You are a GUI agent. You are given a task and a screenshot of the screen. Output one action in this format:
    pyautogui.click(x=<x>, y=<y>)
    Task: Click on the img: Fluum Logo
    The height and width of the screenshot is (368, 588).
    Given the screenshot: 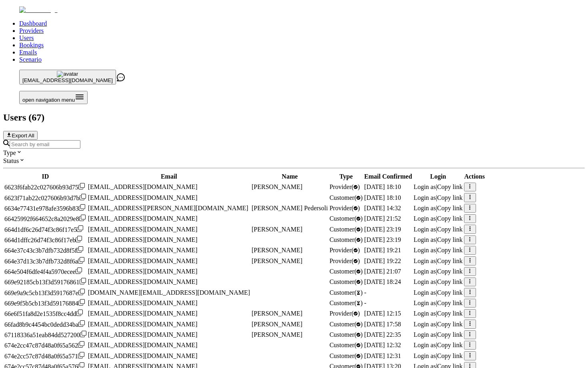 What is the action you would take?
    pyautogui.click(x=38, y=10)
    